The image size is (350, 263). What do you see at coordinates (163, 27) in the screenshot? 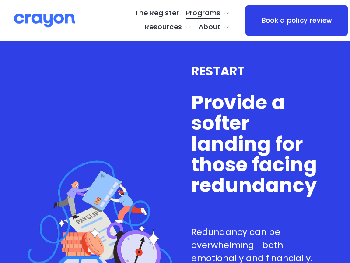
I see `span: Resources` at bounding box center [163, 27].